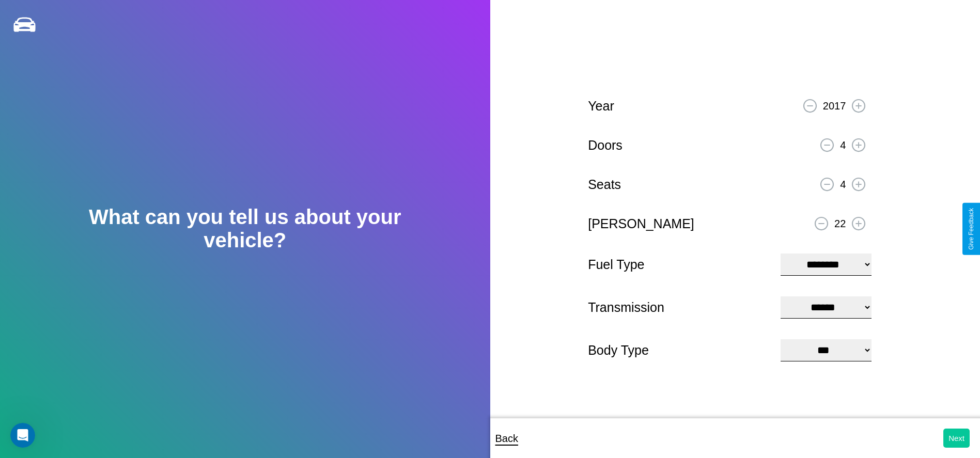  What do you see at coordinates (957, 438) in the screenshot?
I see `button: Next` at bounding box center [957, 438].